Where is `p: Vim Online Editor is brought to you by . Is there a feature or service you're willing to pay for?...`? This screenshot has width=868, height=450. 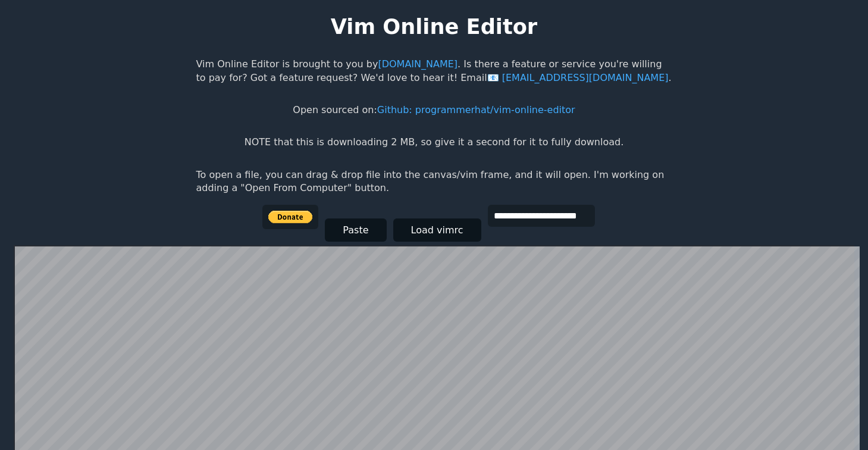
p: Vim Online Editor is brought to you by . Is there a feature or service you're willing to pay for?... is located at coordinates (434, 71).